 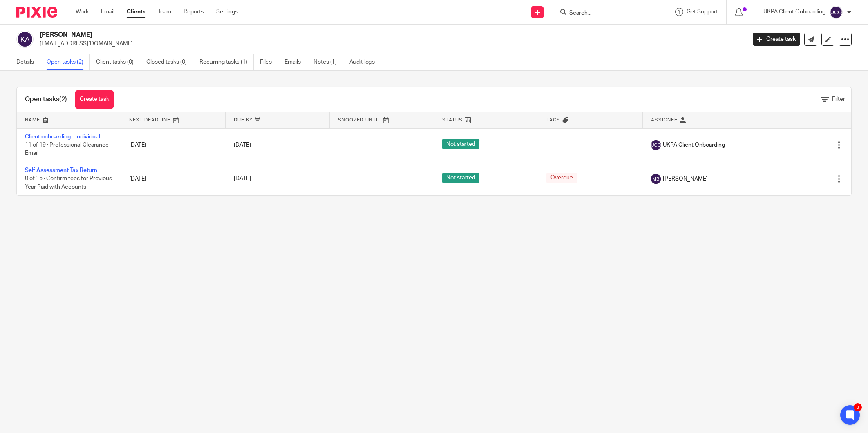 What do you see at coordinates (562, 177) in the screenshot?
I see `span: Overdue` at bounding box center [562, 177].